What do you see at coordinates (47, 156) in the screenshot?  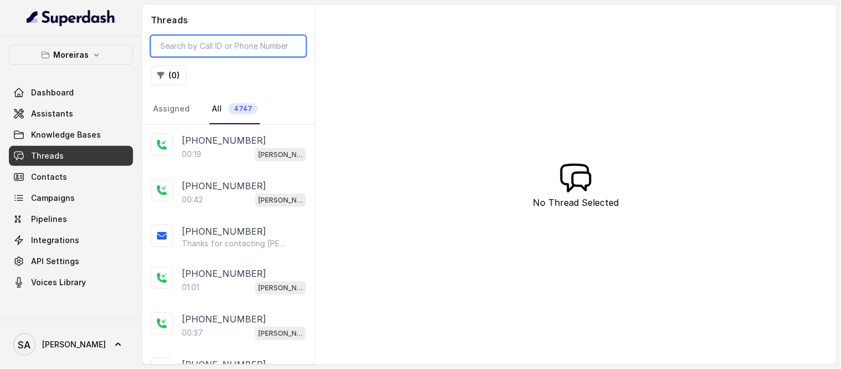 I see `span: Threads` at bounding box center [47, 156].